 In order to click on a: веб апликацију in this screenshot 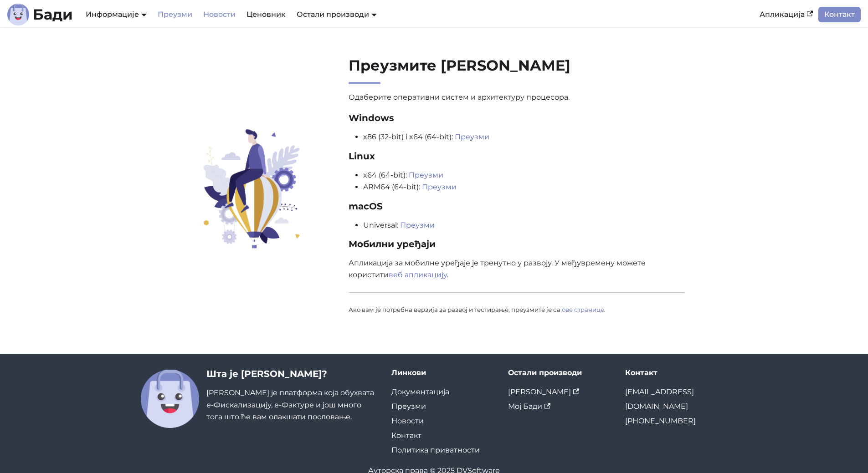, I will do `click(418, 274)`.